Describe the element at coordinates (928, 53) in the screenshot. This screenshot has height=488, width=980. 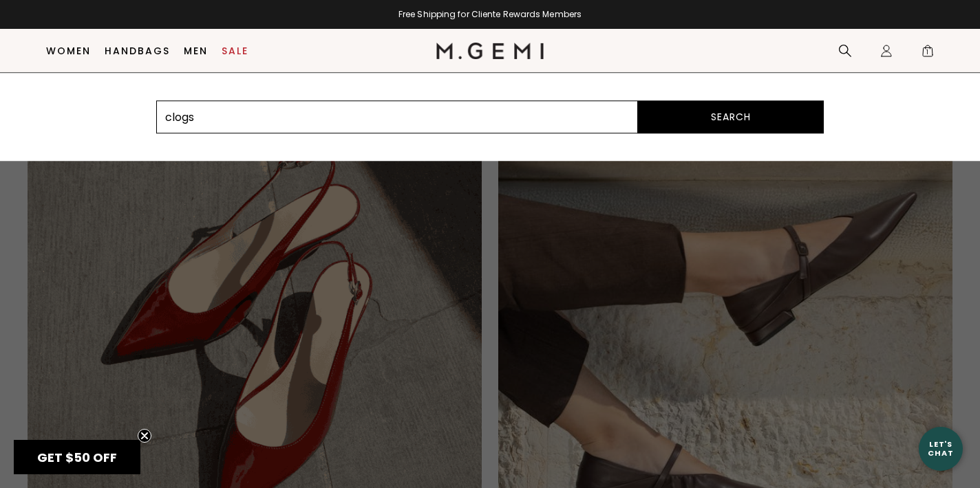
I see `span: 1` at that location.